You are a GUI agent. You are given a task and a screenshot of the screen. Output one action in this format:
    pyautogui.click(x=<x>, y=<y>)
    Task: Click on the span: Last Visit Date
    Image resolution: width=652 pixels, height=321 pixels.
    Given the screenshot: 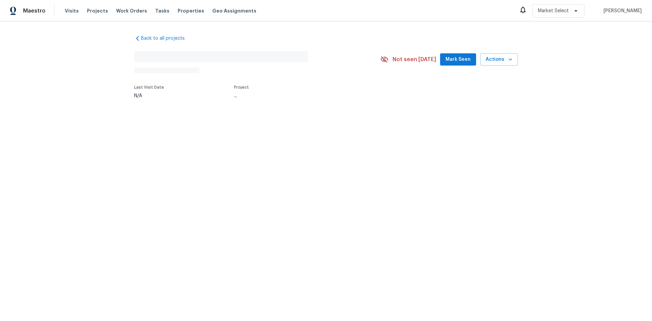 What is the action you would take?
    pyautogui.click(x=149, y=87)
    